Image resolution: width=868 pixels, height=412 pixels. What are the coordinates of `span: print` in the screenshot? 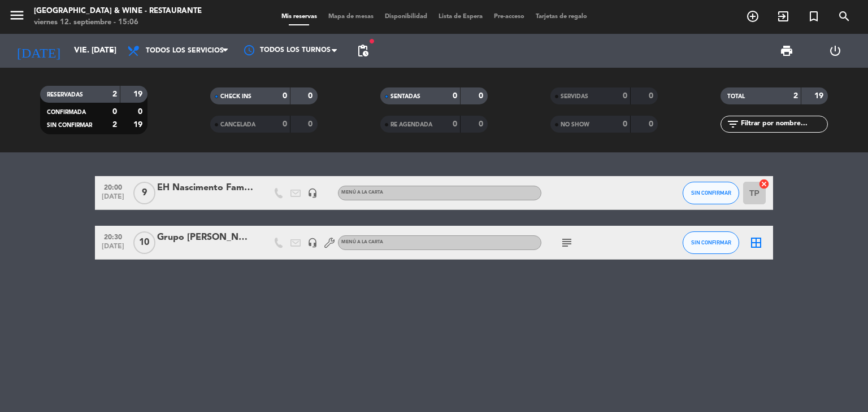 It's located at (787, 51).